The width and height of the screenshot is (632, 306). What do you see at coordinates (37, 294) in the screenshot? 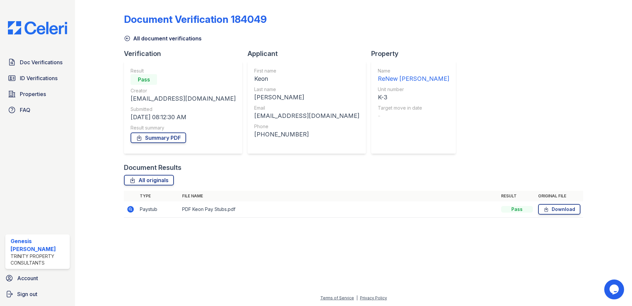
I see `button: Sign out` at bounding box center [37, 294].